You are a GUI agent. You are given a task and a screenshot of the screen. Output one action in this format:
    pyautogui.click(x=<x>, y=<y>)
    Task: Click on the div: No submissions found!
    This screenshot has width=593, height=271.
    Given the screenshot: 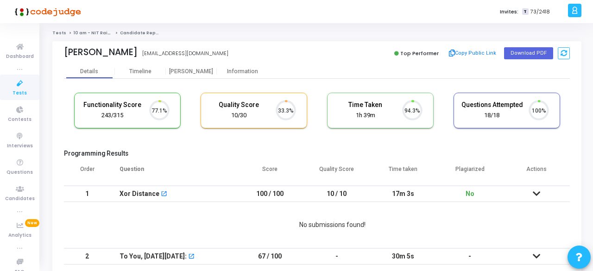 What is the action you would take?
    pyautogui.click(x=332, y=225)
    